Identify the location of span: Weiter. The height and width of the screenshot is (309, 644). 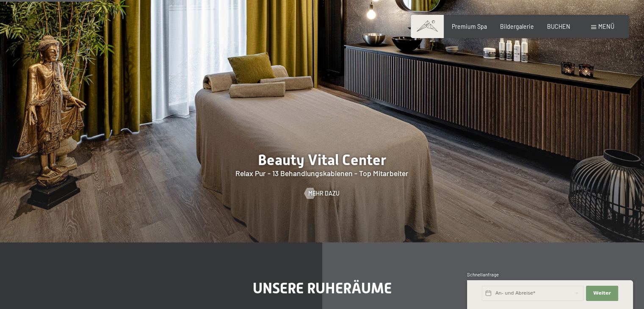
(602, 294).